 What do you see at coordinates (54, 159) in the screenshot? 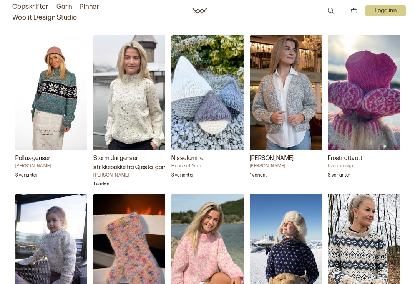
I see `h3: Pollux-genser` at bounding box center [54, 159].